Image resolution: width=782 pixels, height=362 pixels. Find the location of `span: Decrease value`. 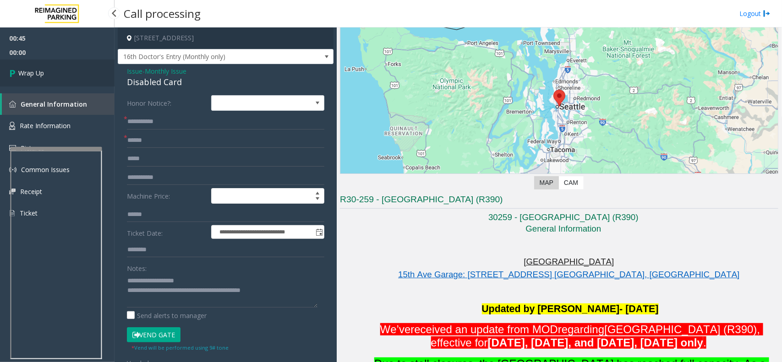

span: Decrease value is located at coordinates (317, 200).